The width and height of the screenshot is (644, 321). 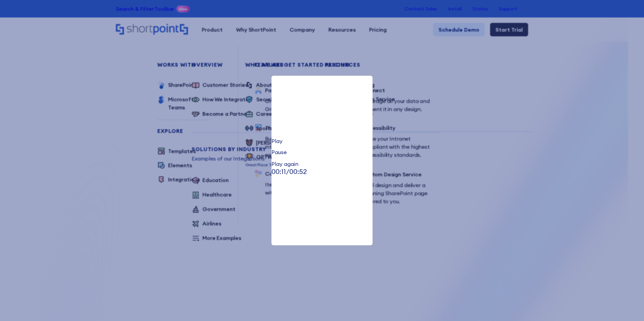 What do you see at coordinates (322, 141) in the screenshot?
I see `div: Play` at bounding box center [322, 141].